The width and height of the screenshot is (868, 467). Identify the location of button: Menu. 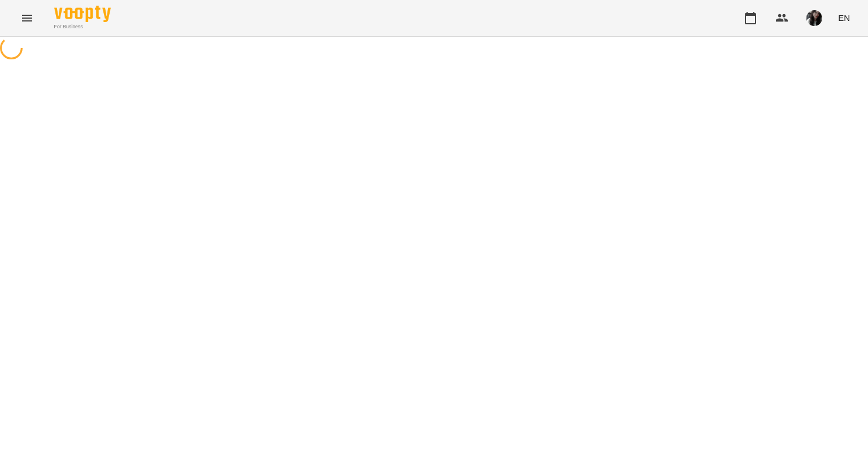
(27, 18).